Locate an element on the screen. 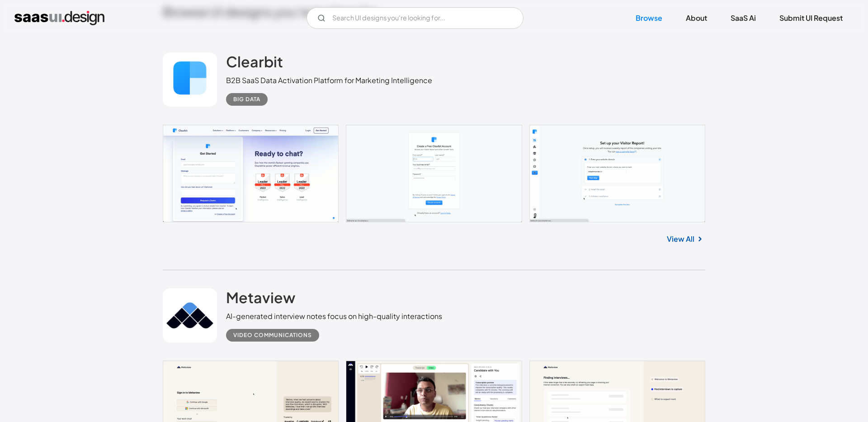 The height and width of the screenshot is (422, 868). a: Submit UI Request is located at coordinates (811, 18).